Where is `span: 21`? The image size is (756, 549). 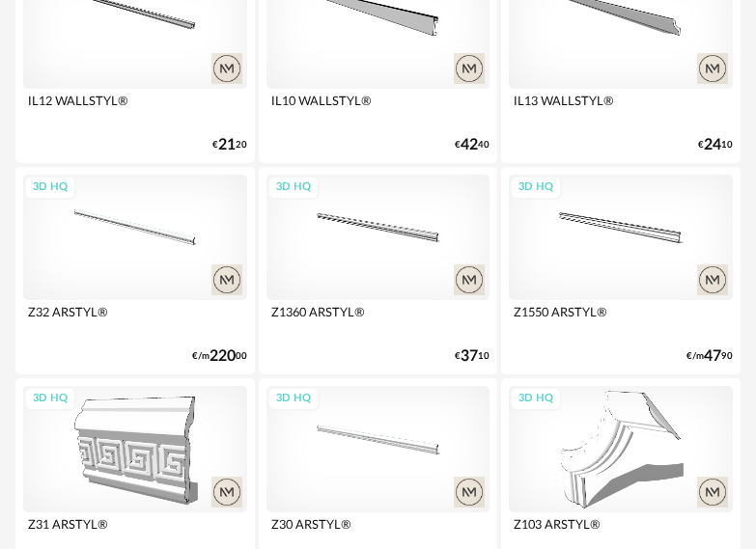 span: 21 is located at coordinates (227, 145).